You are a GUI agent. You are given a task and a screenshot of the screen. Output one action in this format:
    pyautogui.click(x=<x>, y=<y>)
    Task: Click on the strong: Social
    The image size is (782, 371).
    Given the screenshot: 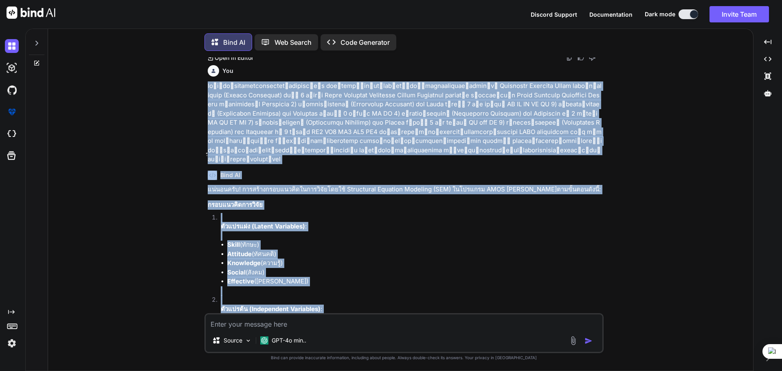 What is the action you would take?
    pyautogui.click(x=236, y=272)
    